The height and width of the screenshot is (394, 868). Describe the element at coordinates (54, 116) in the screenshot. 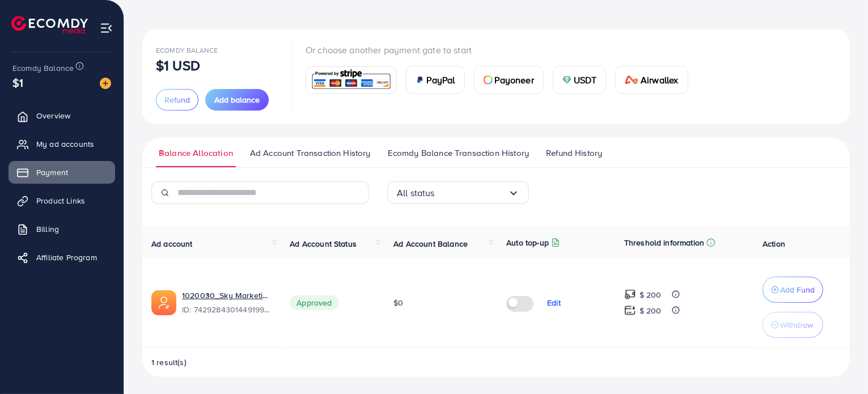

I see `span: Overview` at that location.